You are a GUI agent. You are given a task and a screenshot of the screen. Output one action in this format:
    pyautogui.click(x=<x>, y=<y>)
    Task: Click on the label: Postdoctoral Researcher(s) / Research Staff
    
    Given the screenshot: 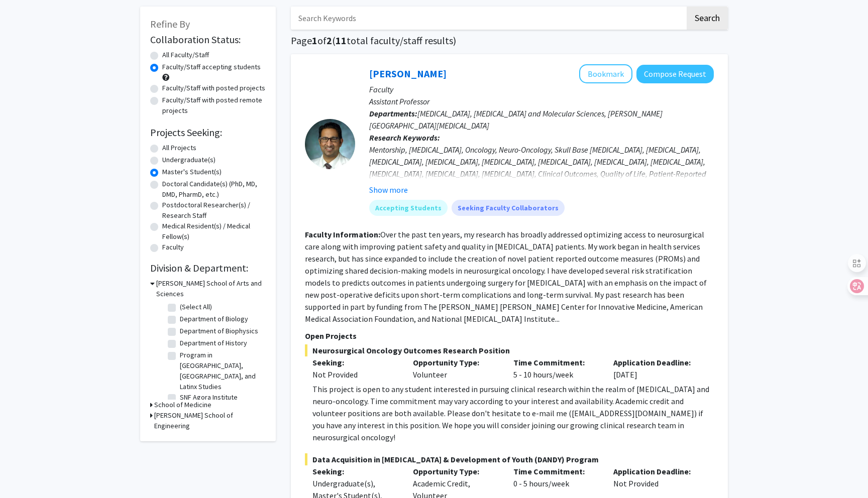 What is the action you would take?
    pyautogui.click(x=214, y=211)
    